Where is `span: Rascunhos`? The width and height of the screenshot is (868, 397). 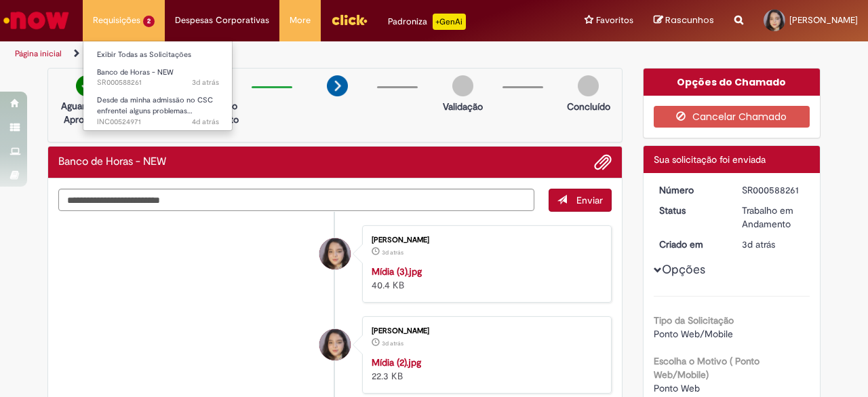
span: Rascunhos is located at coordinates (689, 20).